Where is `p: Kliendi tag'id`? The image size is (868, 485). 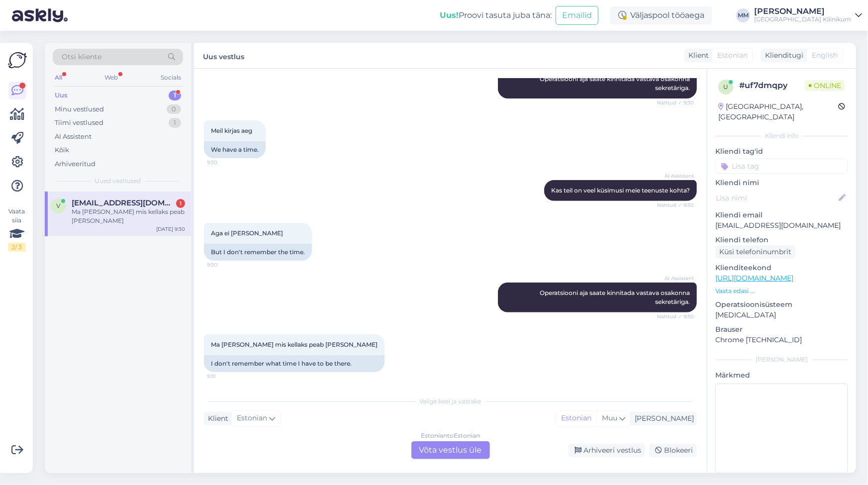 p: Kliendi tag'id is located at coordinates (781, 151).